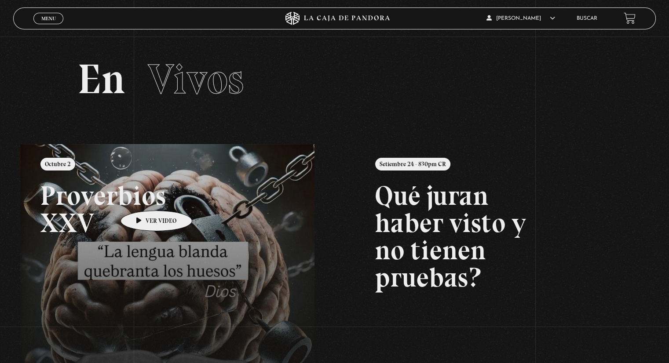  Describe the element at coordinates (196, 79) in the screenshot. I see `span: Vivos` at that location.